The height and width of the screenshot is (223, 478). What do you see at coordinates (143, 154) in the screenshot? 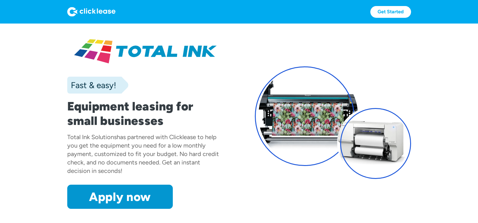
I see `div: has partnered with Clicklease to help you get the equipment you need for a low monthly payment, c...` at bounding box center [143, 154].